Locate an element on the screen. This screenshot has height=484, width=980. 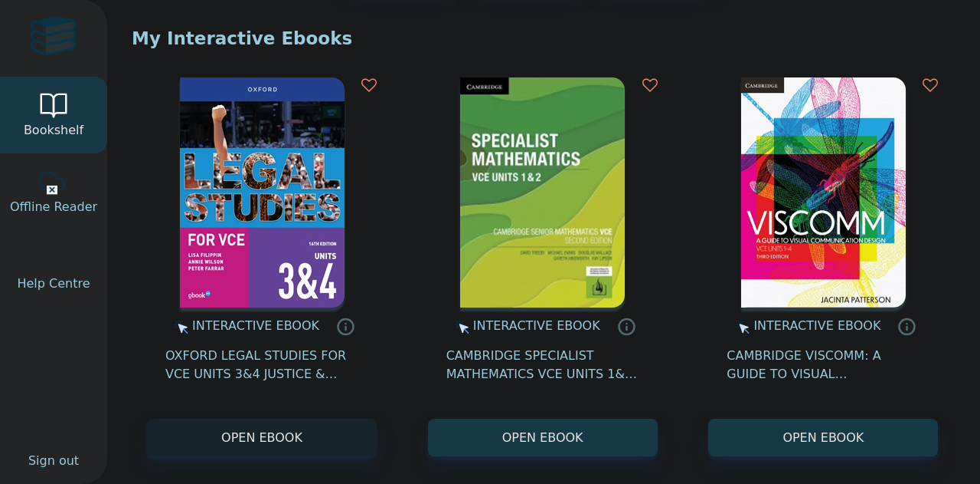
span: Offline Reader is located at coordinates (54, 207).